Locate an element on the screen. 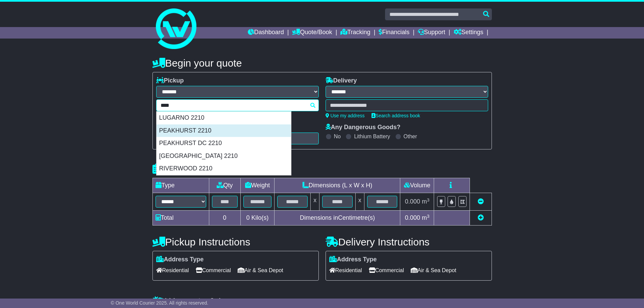 This screenshot has width=644, height=308. a: Financials is located at coordinates (394, 33).